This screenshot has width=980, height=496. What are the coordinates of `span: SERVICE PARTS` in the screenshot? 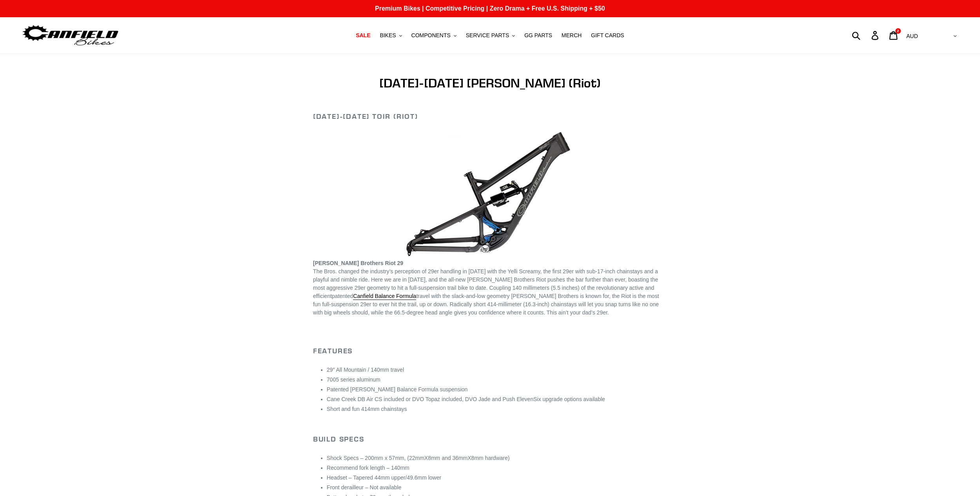 It's located at (487, 35).